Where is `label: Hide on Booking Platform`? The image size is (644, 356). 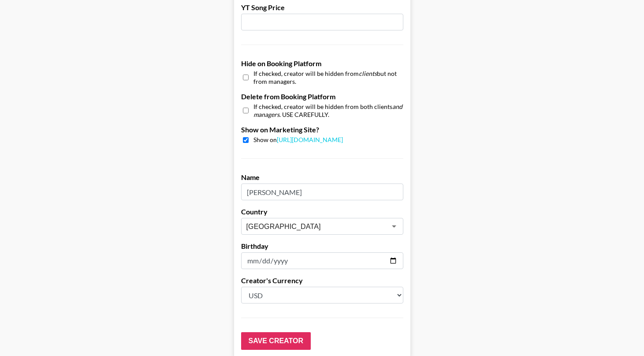 label: Hide on Booking Platform is located at coordinates (322, 63).